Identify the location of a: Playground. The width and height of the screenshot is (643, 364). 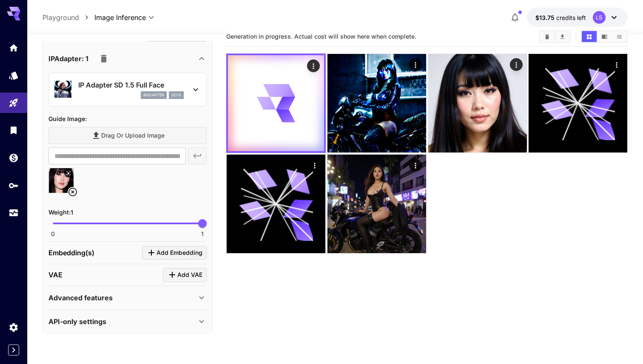
(61, 17).